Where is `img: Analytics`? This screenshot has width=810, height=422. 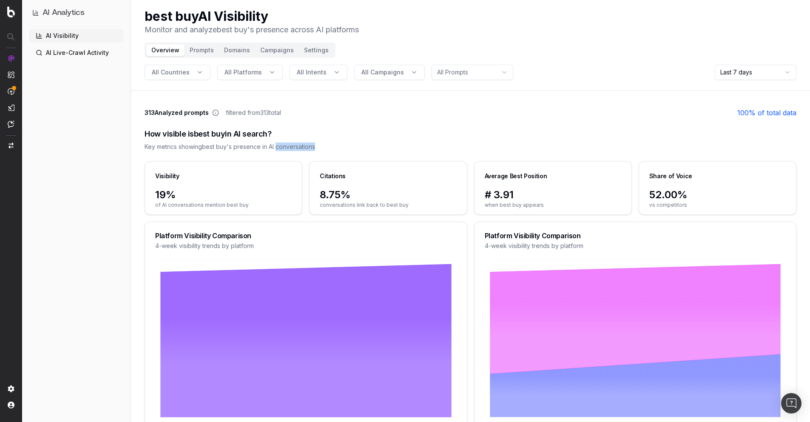
img: Analytics is located at coordinates (11, 58).